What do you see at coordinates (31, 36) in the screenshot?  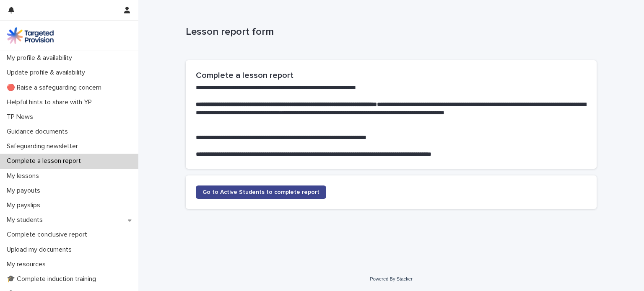 I see `img: M5nRWzHhSzIhMunXDL62` at bounding box center [31, 36].